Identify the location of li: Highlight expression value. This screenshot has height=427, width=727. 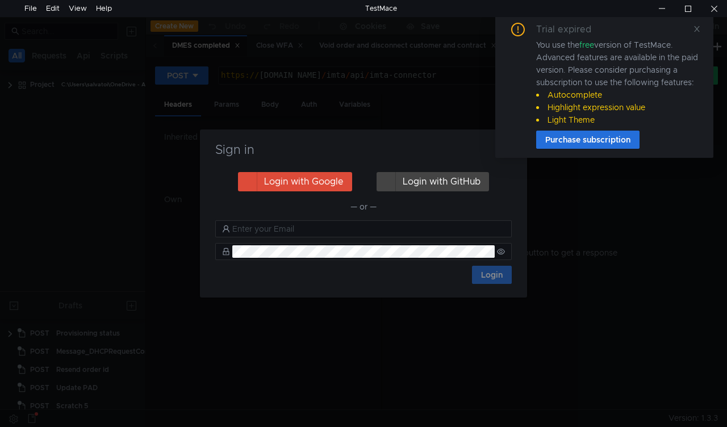
(618, 107).